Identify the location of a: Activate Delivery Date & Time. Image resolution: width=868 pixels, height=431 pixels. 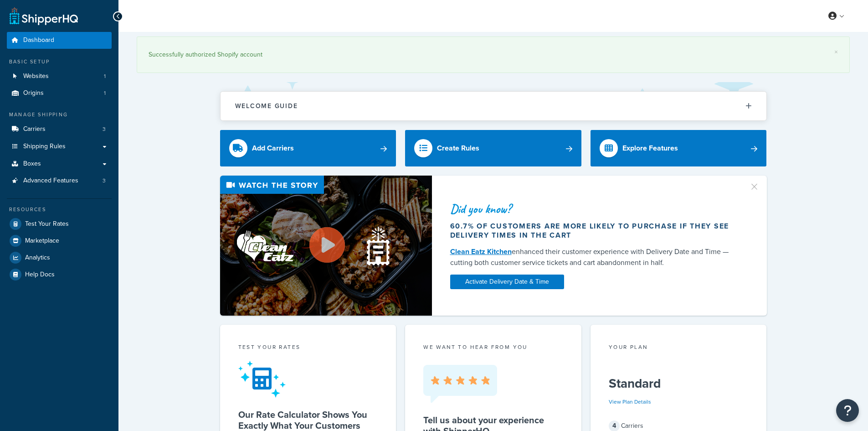
(507, 282).